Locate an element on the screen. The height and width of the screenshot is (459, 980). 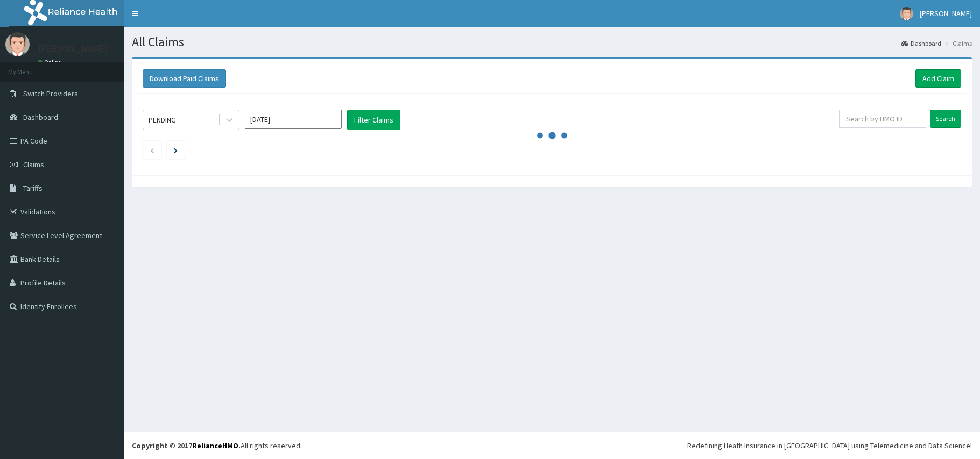
span: Tariffs is located at coordinates (33, 188).